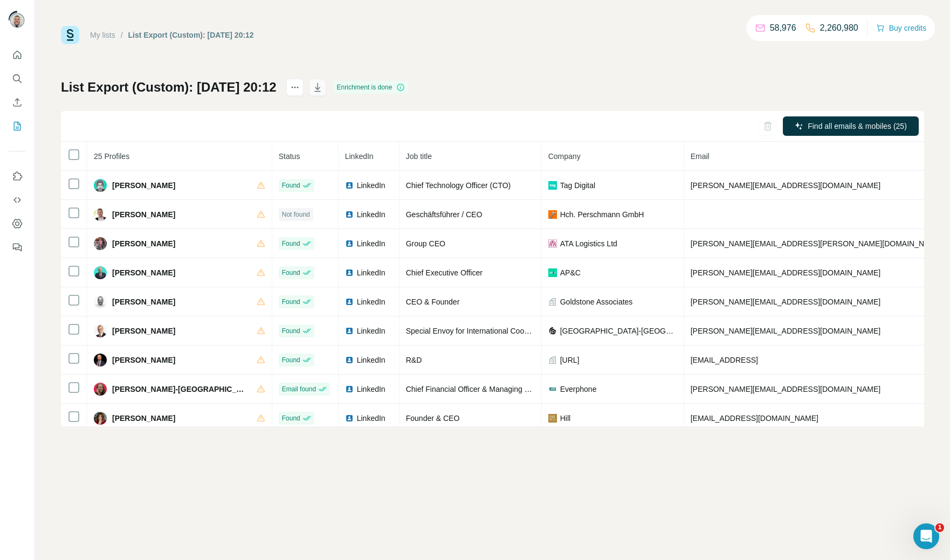 The height and width of the screenshot is (560, 950). What do you see at coordinates (433, 418) in the screenshot?
I see `span: Founder & CEO` at bounding box center [433, 418].